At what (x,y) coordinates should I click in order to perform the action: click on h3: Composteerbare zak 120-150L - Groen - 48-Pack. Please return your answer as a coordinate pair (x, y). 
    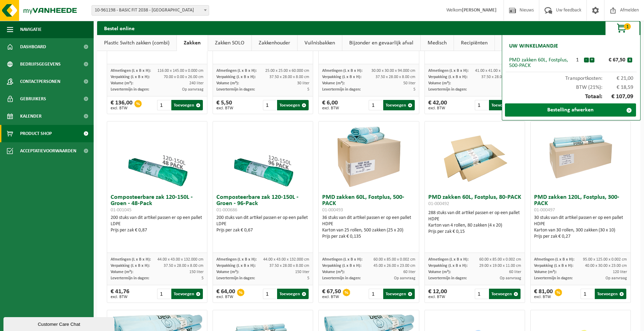
    Looking at the image, I should click on (157, 204).